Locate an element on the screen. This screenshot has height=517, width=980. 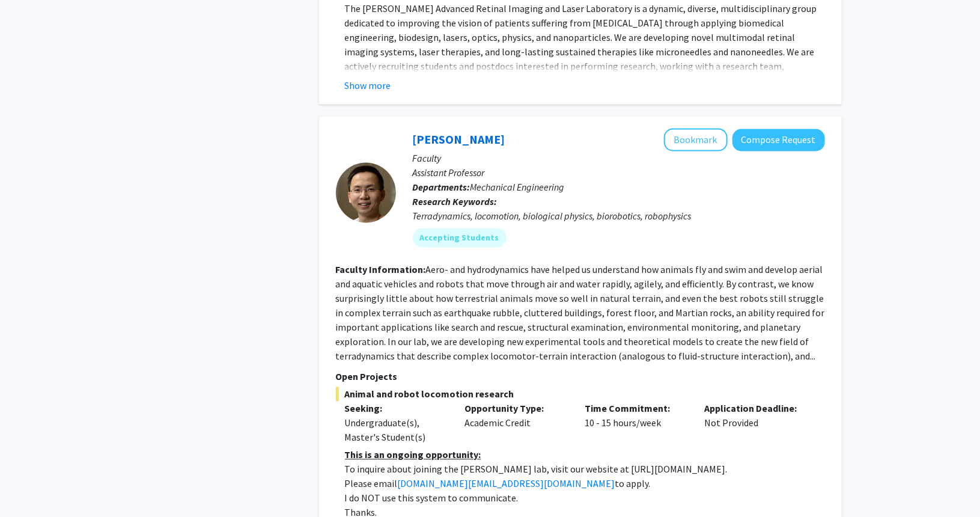
fg-read-more: Aero- and hydrodynamics have helped us understand how animals fly and swim and develop aerial and... is located at coordinates (580, 313).